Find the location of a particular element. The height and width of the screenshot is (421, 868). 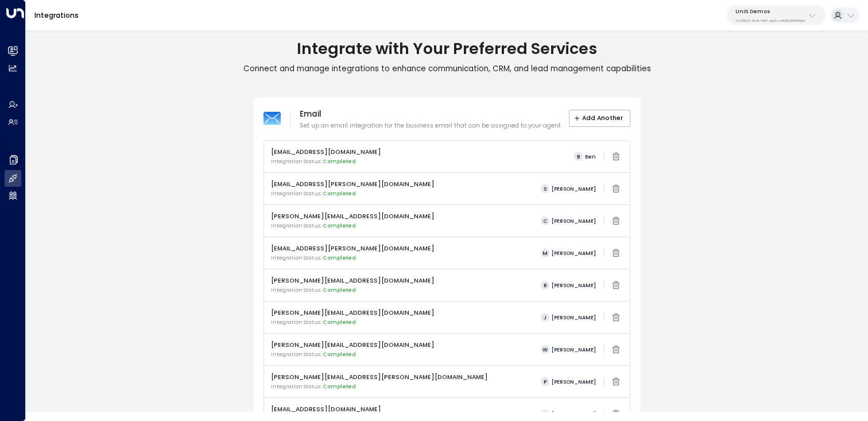

a: Integrations is located at coordinates (57, 15).